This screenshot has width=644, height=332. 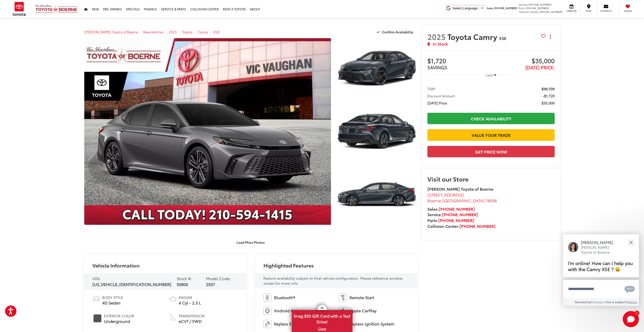 I want to click on span: Serviced by, so click(x=583, y=302).